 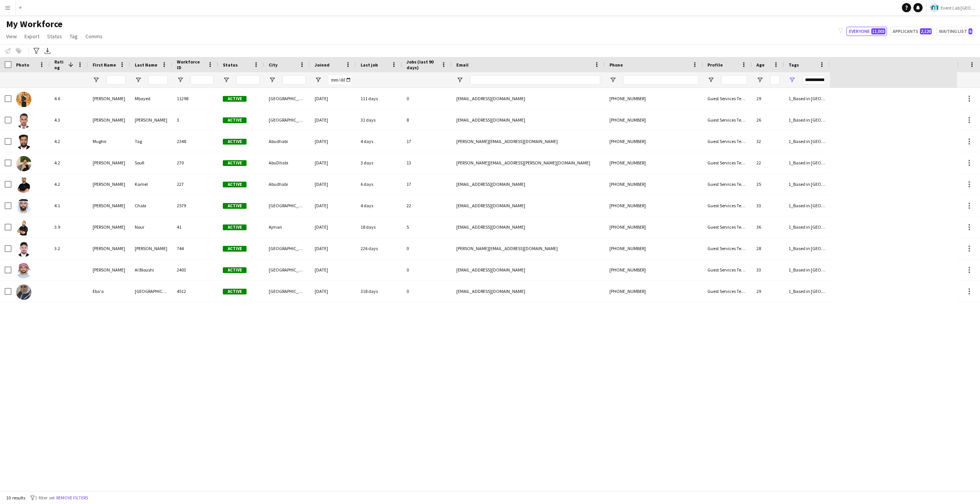 What do you see at coordinates (151, 227) in the screenshot?
I see `div: Nour` at bounding box center [151, 227].